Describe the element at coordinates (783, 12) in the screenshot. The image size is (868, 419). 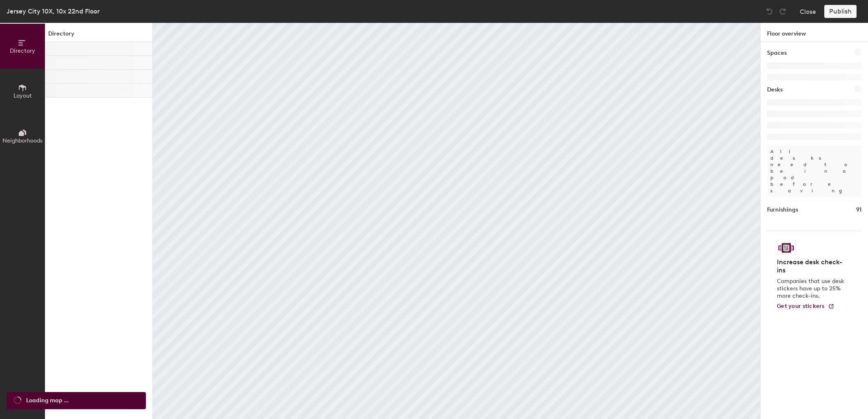
I see `img: Redo` at that location.